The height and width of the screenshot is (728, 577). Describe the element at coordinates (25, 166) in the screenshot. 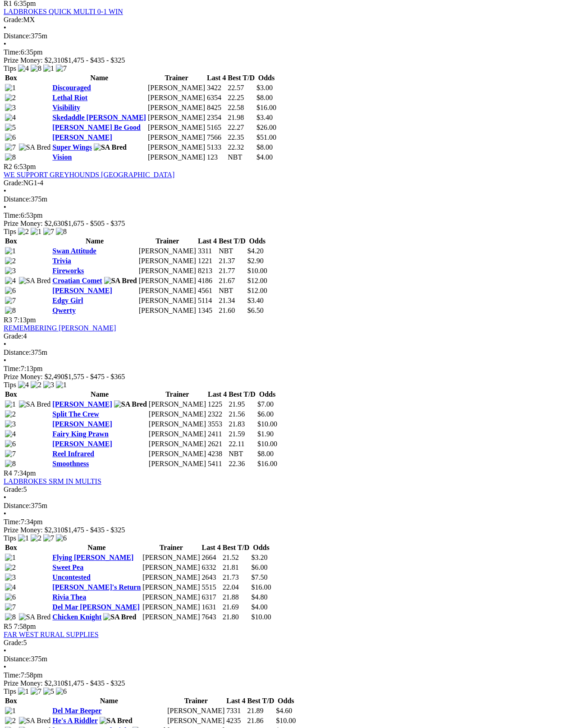

I see `span: 6:53pm` at that location.